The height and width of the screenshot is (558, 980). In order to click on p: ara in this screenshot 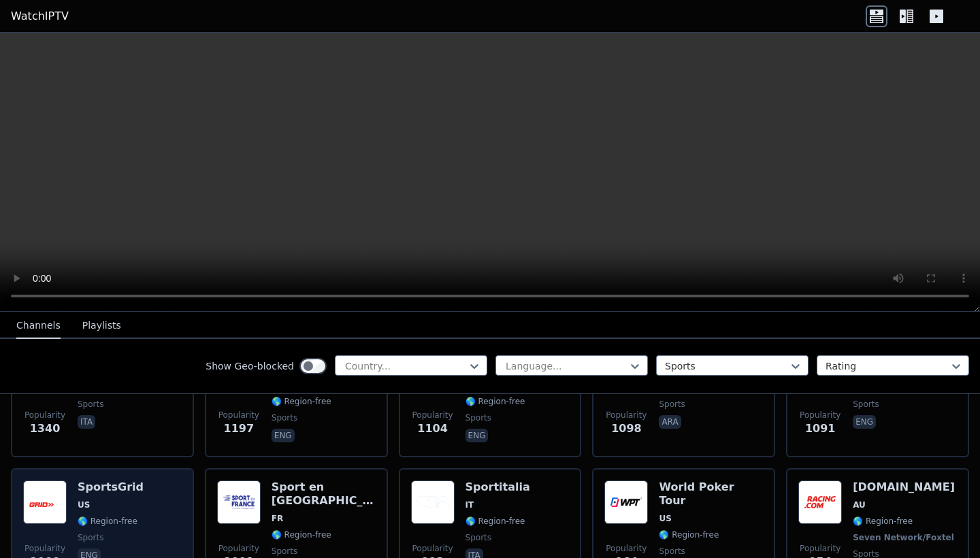, I will do `click(669, 422)`.